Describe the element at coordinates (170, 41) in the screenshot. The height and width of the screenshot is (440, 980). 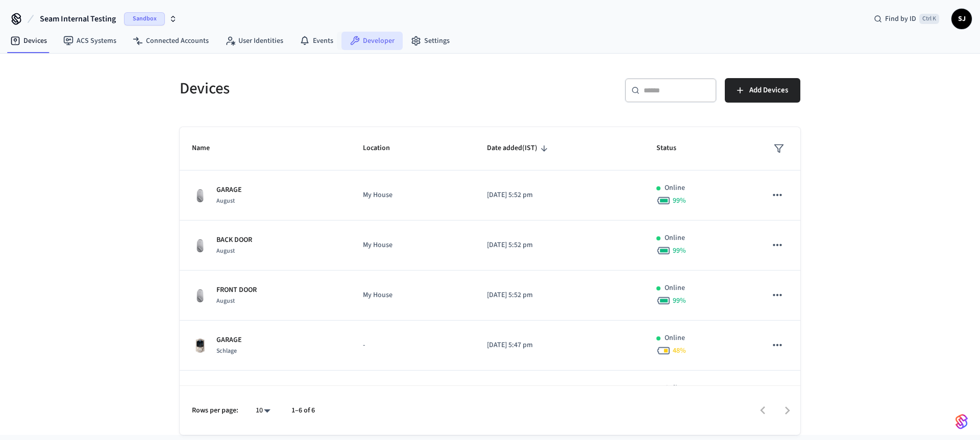
I see `a: Connected Accounts` at that location.